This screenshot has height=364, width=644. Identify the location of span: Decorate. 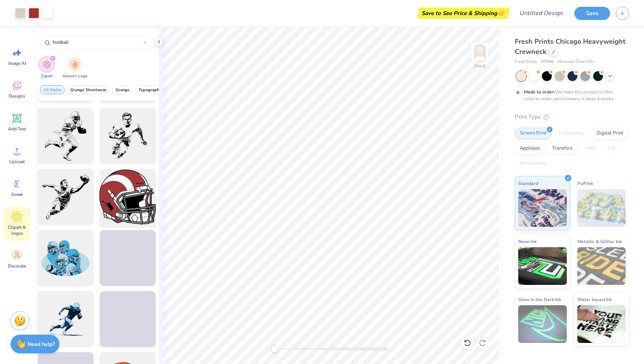
(17, 266).